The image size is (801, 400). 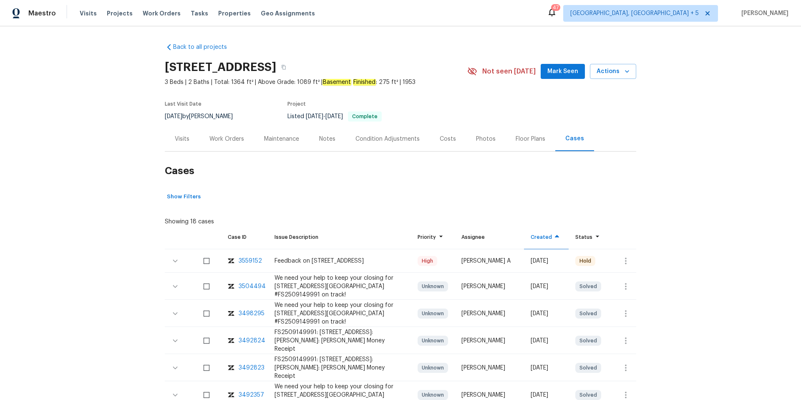 What do you see at coordinates (252, 313) in the screenshot?
I see `div: 3498295` at bounding box center [252, 313].